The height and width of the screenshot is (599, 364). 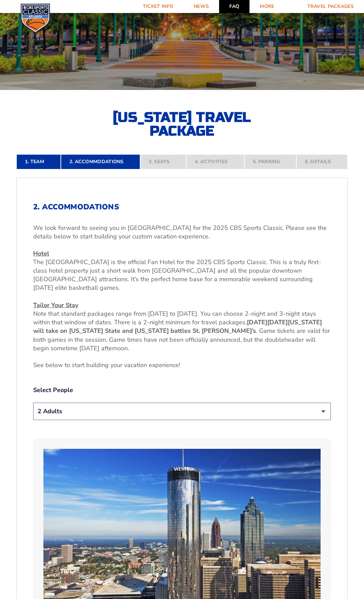 I want to click on p: See below to start building your vacation e, so click(x=182, y=365).